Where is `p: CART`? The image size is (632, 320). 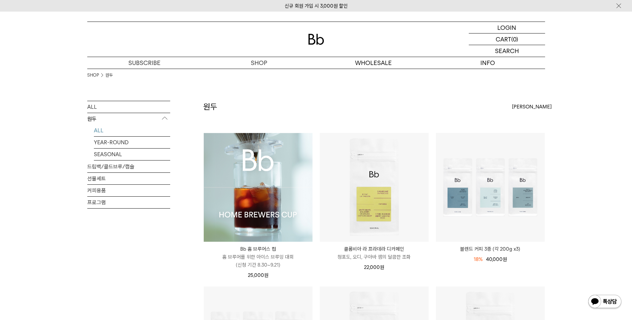
p: CART is located at coordinates (503, 39).